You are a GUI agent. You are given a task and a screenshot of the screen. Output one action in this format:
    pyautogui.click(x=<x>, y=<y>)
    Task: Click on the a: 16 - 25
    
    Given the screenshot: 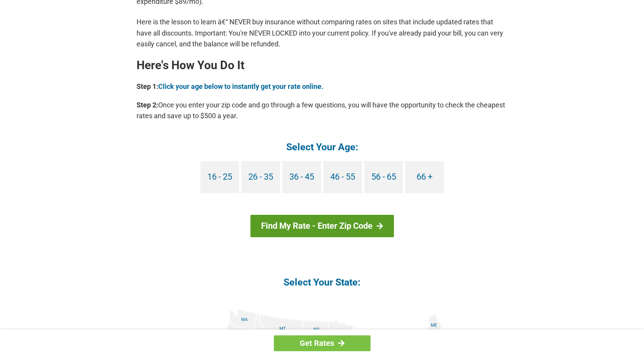 What is the action you would take?
    pyautogui.click(x=220, y=177)
    